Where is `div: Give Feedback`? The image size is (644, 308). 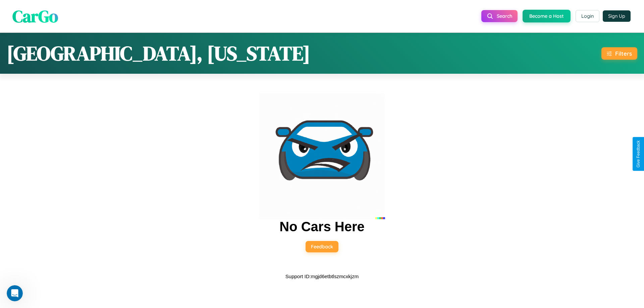 div: Give Feedback is located at coordinates (638, 154).